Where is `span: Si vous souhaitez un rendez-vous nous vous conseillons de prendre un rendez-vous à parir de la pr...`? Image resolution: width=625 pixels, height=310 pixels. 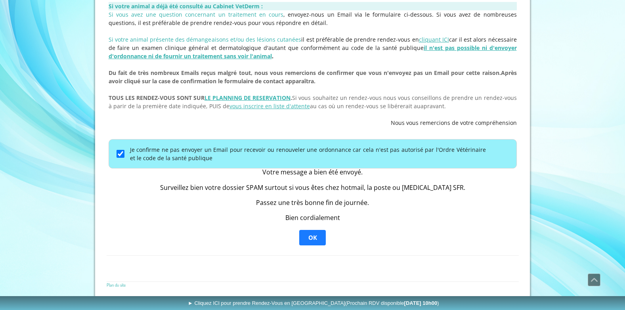
span: Si vous souhaitez un rendez-vous nous vous conseillons de prendre un rendez-vous à parir de la pr... is located at coordinates (313, 102).